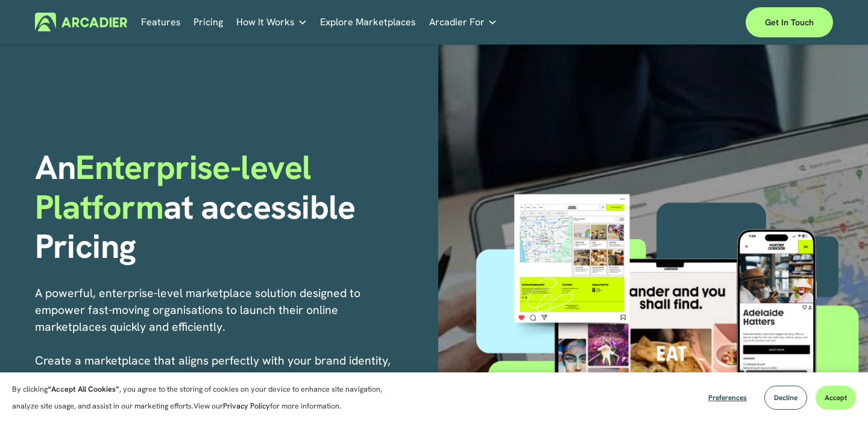 Image resolution: width=868 pixels, height=423 pixels. What do you see at coordinates (232, 207) in the screenshot?
I see `h1: An at accessible Pricing` at bounding box center [232, 207].